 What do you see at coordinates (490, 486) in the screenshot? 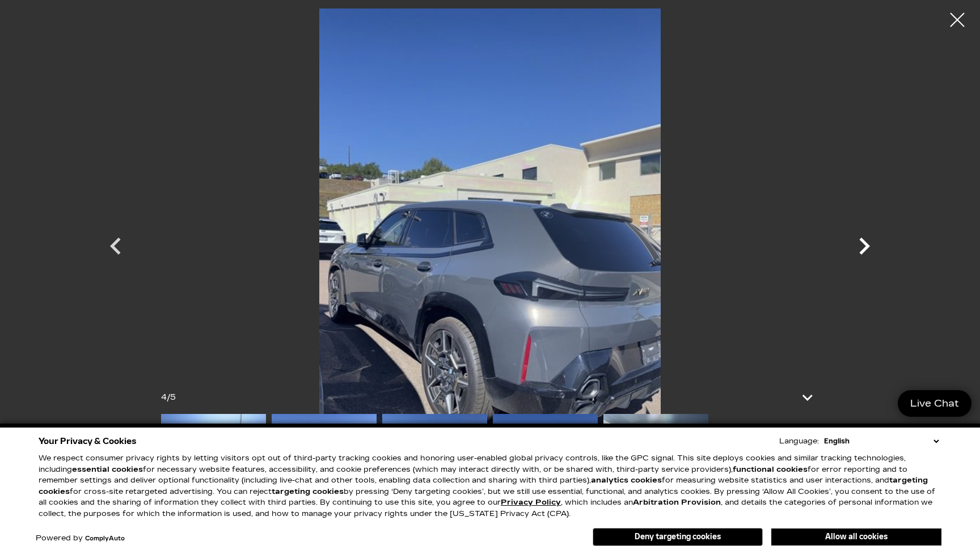
I see `p: We respect consumer privacy rights by letting visitors opt out of third-party tracking cookies an...` at bounding box center [490, 486].